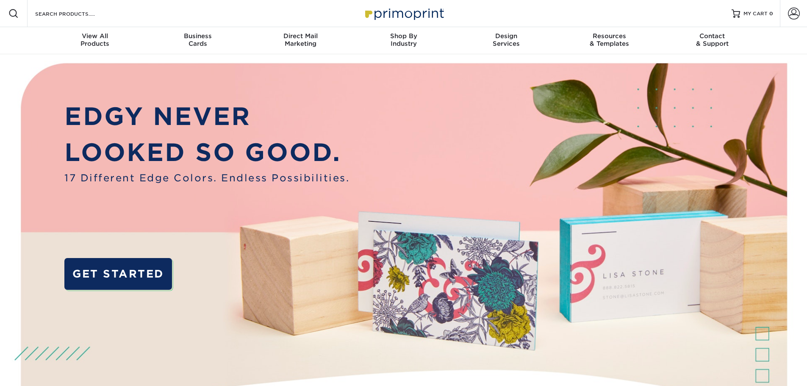 This screenshot has width=807, height=386. I want to click on a: Resources& Templates, so click(609, 41).